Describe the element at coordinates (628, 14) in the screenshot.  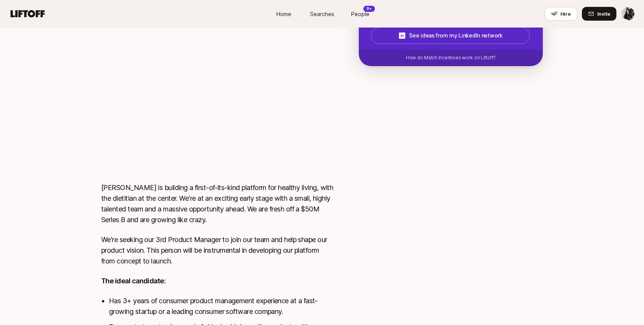
I see `button: Cristiana Ortiz` at that location.